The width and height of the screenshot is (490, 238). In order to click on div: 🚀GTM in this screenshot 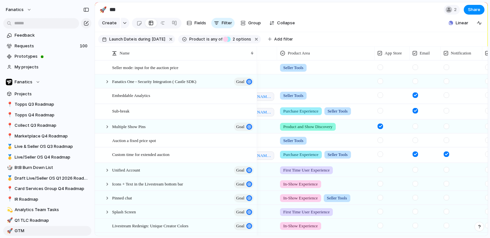, I will do `click(47, 231)`.